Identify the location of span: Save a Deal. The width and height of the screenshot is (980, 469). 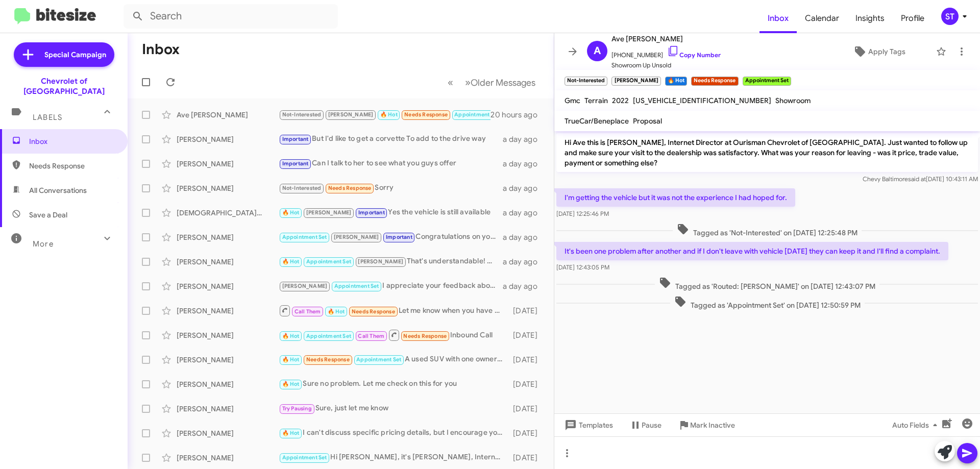
(48, 215).